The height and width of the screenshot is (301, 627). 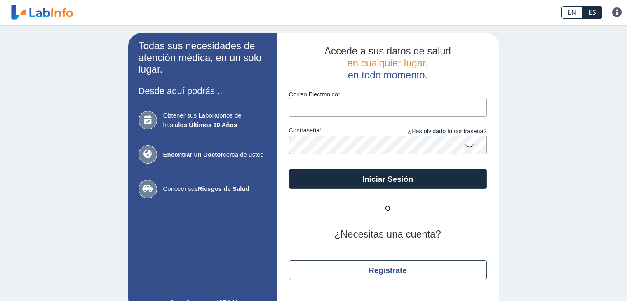 What do you see at coordinates (339, 132) in the screenshot?
I see `label: contraseña` at bounding box center [339, 132].